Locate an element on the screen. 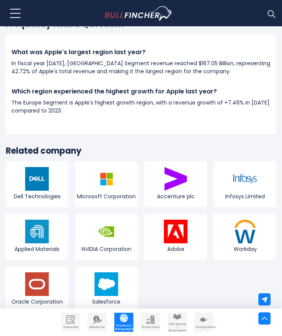  span: Accenture plc is located at coordinates (176, 196).